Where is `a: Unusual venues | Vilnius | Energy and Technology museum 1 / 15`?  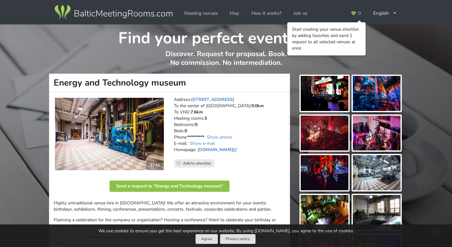
a: Unusual venues | Vilnius | Energy and Technology museum 1 / 15 is located at coordinates (109, 134).